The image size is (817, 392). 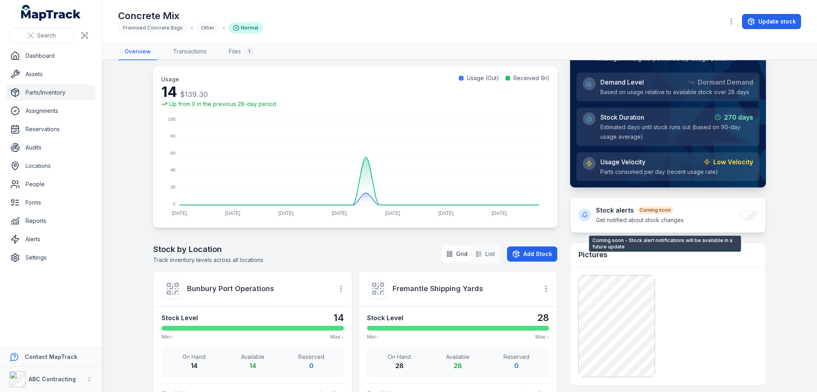 What do you see at coordinates (659, 172) in the screenshot?
I see `span: Parts consumed per day (recent usage rate)` at bounding box center [659, 172].